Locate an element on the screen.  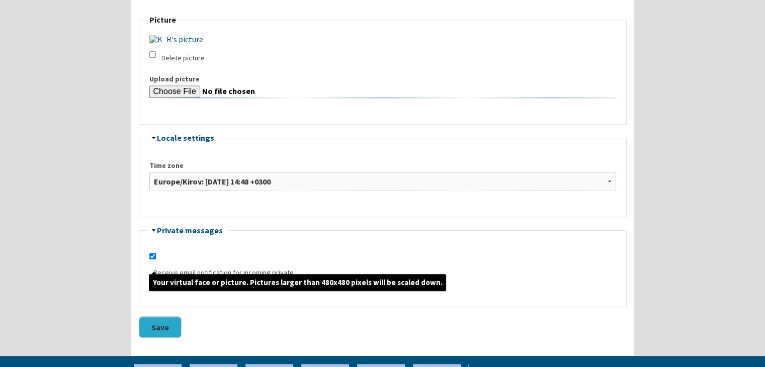
label: Receive email notification for incoming private messages is located at coordinates (225, 278).